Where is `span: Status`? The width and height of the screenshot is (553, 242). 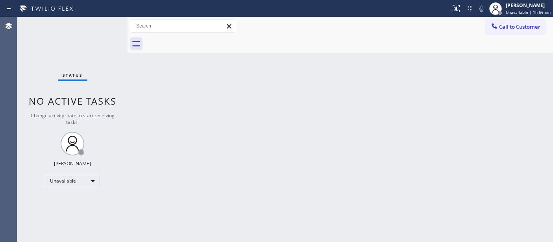 span: Status is located at coordinates (72, 75).